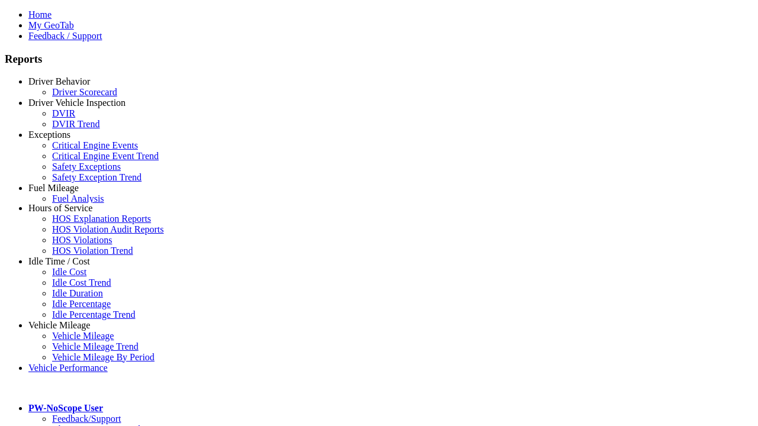  I want to click on a: Feedback / Support, so click(65, 36).